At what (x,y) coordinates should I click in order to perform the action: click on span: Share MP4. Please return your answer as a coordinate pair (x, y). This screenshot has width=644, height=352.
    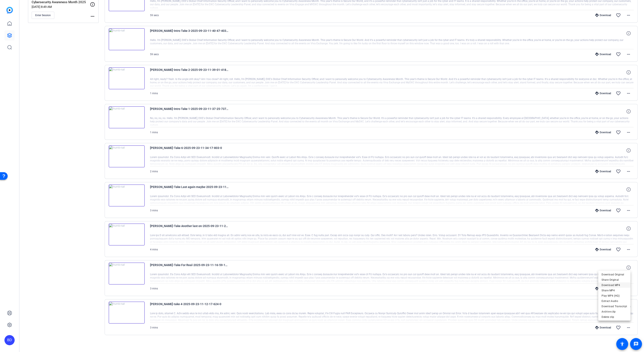
    Looking at the image, I should click on (614, 290).